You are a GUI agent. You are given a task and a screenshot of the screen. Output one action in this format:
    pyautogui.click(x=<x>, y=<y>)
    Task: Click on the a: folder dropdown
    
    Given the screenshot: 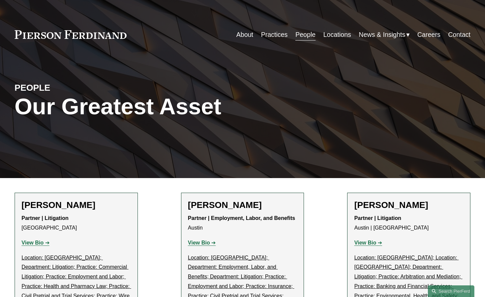 What is the action you would take?
    pyautogui.click(x=384, y=35)
    